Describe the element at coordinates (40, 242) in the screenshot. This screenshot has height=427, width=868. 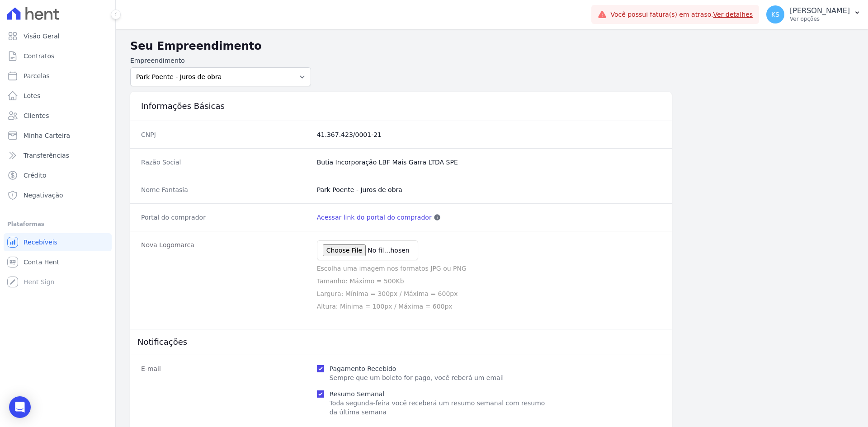
I see `span: Recebíveis` at that location.